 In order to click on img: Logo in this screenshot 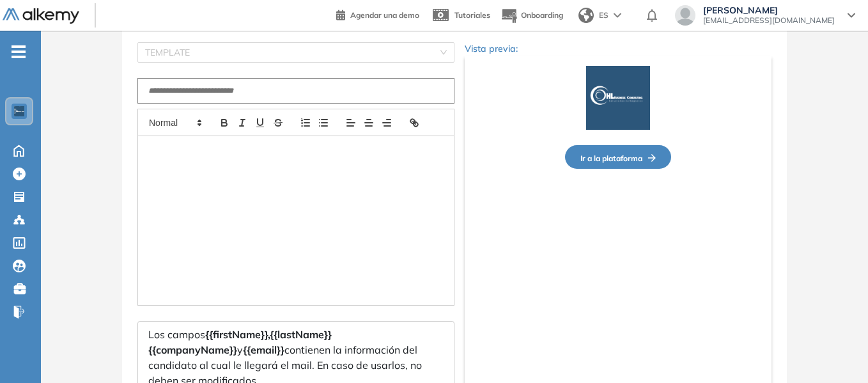, I will do `click(41, 16)`.